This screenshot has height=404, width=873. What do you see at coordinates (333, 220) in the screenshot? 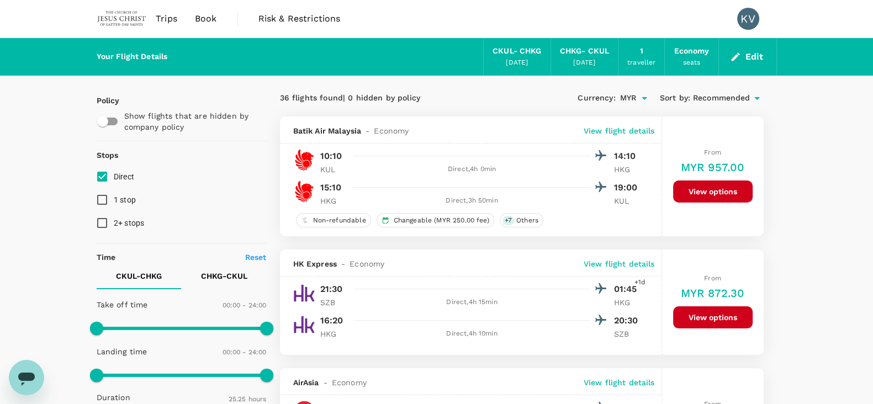
I see `div: Non-refundable` at bounding box center [333, 220].